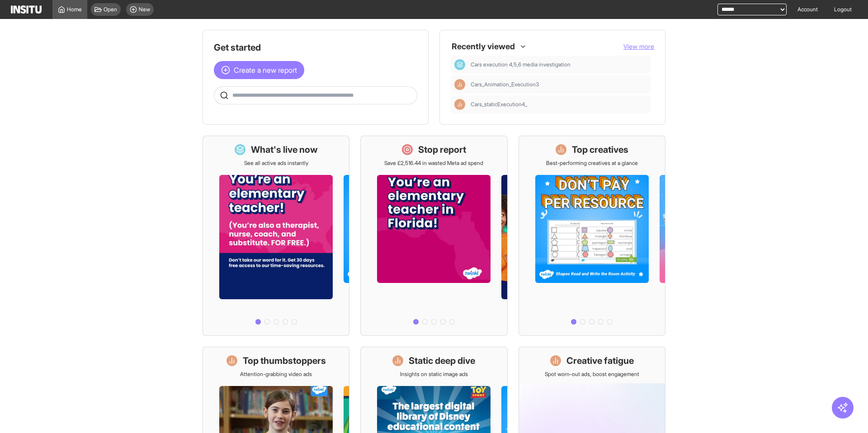 The width and height of the screenshot is (868, 433). I want to click on h1: Stop report, so click(442, 150).